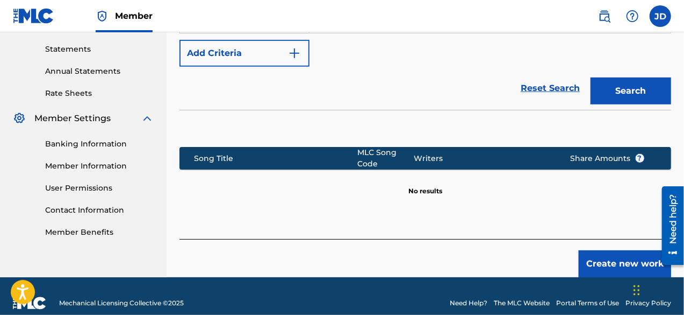 This screenshot has width=684, height=315. What do you see at coordinates (633, 16) in the screenshot?
I see `img: help` at bounding box center [633, 16].